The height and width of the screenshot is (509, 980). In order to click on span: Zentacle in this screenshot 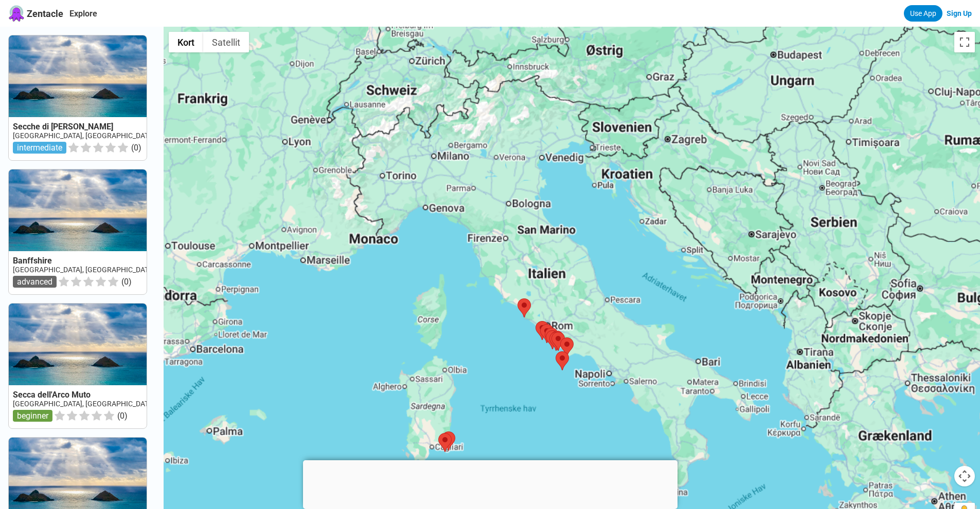, I will do `click(44, 14)`.